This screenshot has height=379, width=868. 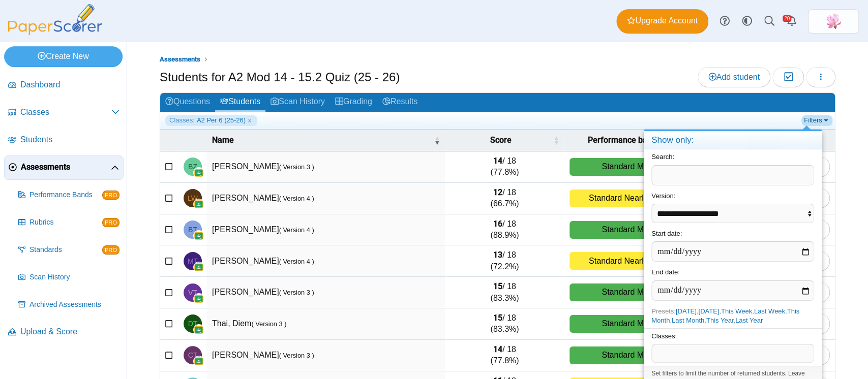 I want to click on img: ps.MuGhfZT6iQwmPTCC, so click(x=834, y=21).